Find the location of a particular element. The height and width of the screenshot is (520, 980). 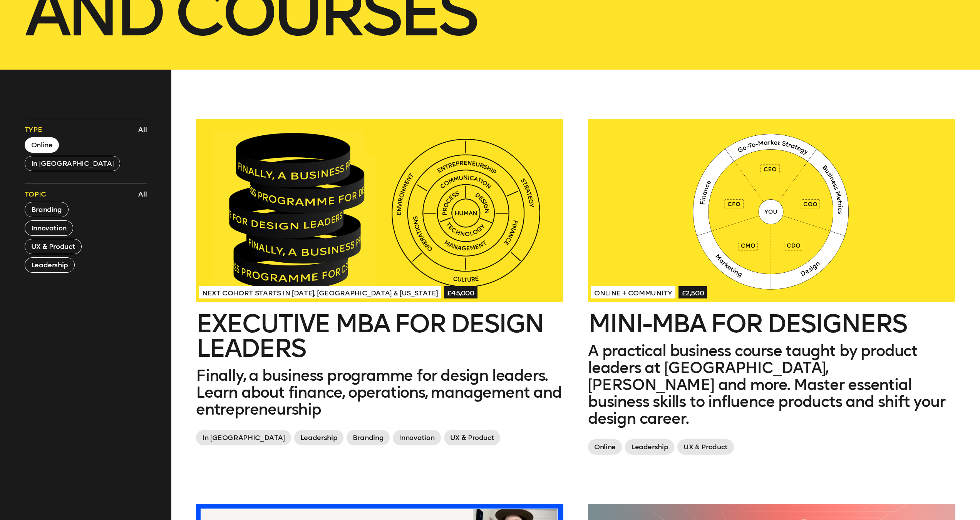

button: Online is located at coordinates (42, 145).